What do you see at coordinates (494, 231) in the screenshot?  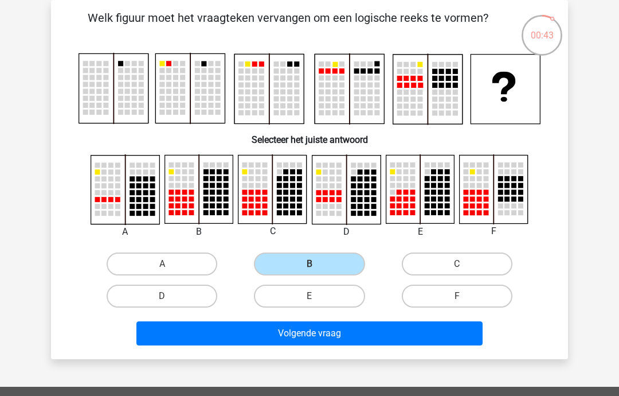 I see `div: F` at bounding box center [494, 231].